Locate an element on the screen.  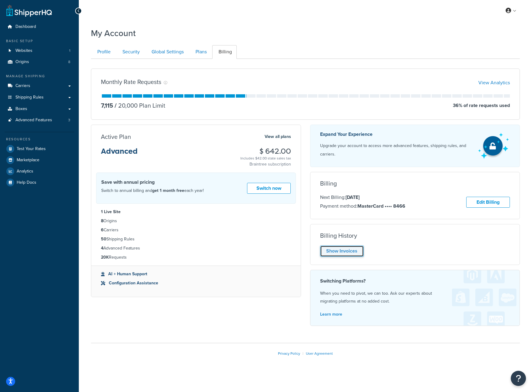
div: Basic Setup is located at coordinates (39, 40).